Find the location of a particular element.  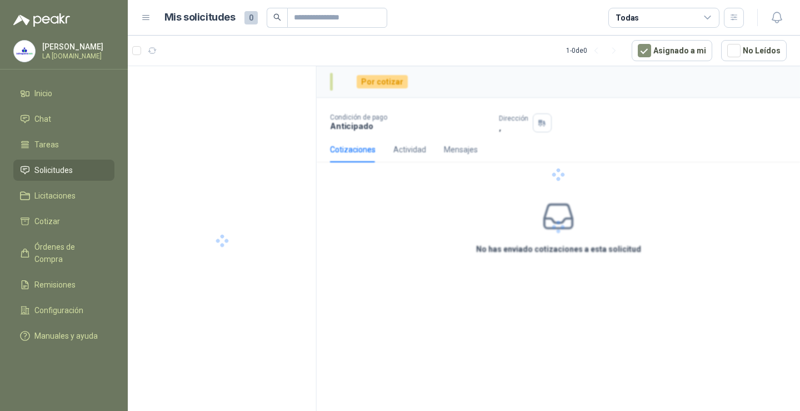

h1: Mis solicitudes is located at coordinates (200, 17).